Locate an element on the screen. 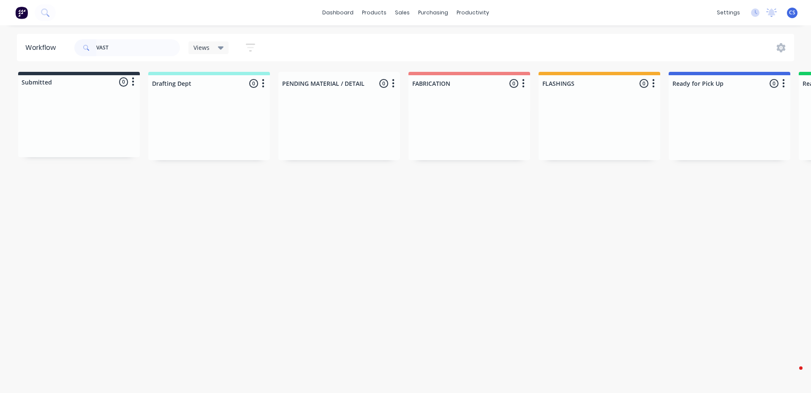 The height and width of the screenshot is (393, 811). div: productivity is located at coordinates (473, 13).